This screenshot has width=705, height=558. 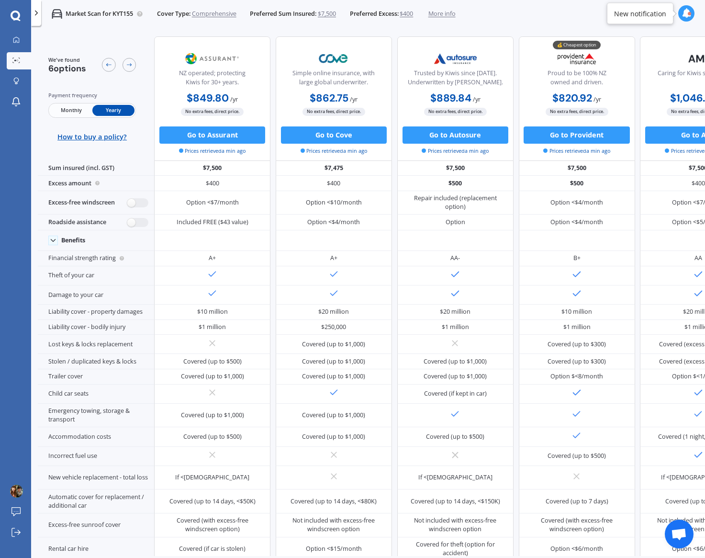 I want to click on div: Option <$10/month, so click(x=334, y=203).